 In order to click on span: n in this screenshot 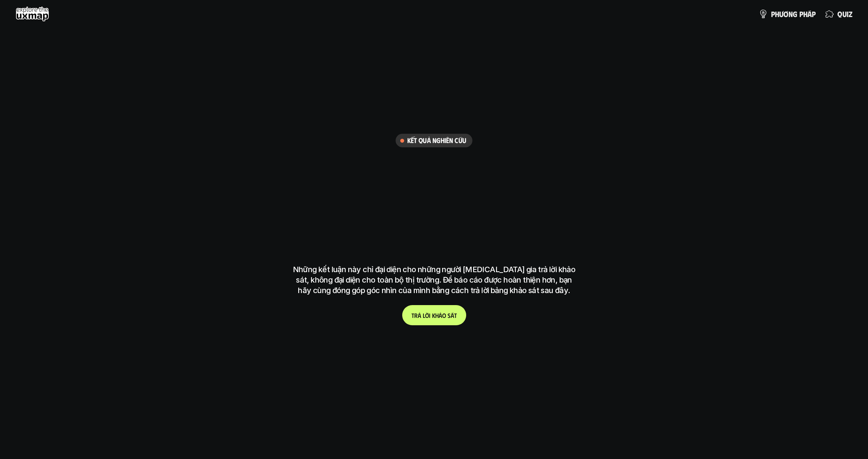, I will do `click(790, 14)`.